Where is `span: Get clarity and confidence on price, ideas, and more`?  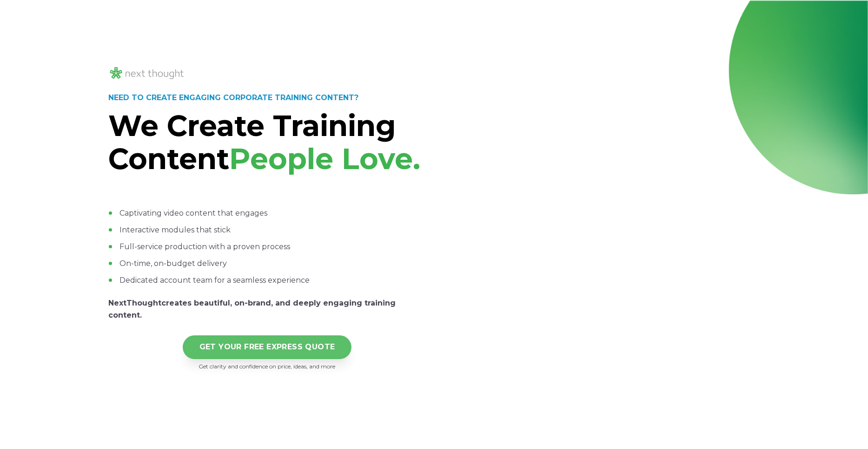
span: Get clarity and confidence on price, ideas, and more is located at coordinates (268, 366).